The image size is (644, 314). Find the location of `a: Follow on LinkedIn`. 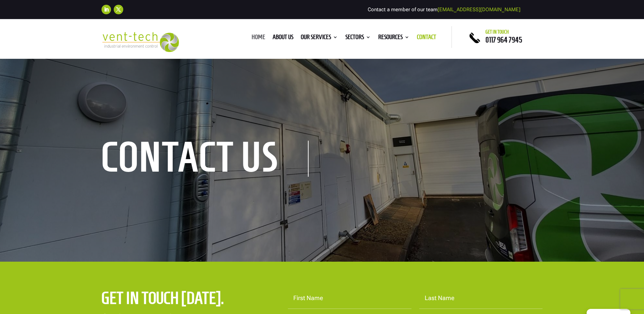

a: Follow on LinkedIn is located at coordinates (106, 10).